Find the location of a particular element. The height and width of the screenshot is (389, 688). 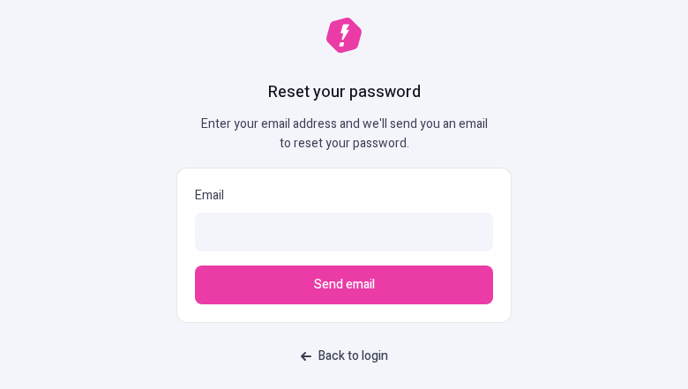

button: Send email is located at coordinates (344, 285).